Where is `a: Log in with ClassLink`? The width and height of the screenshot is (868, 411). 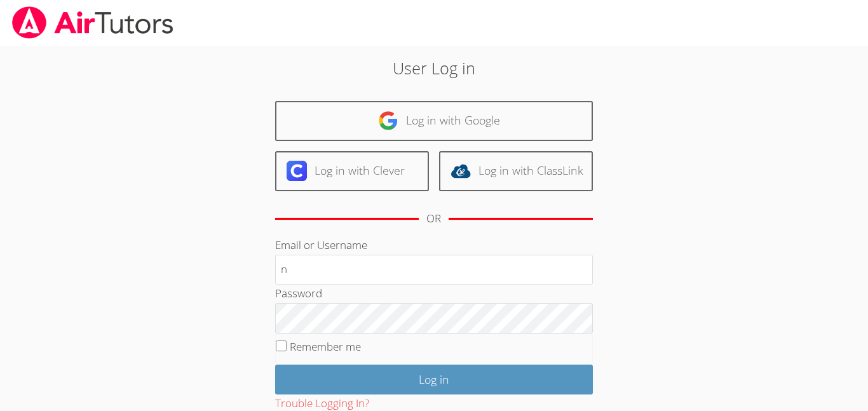 a: Log in with ClassLink is located at coordinates (516, 171).